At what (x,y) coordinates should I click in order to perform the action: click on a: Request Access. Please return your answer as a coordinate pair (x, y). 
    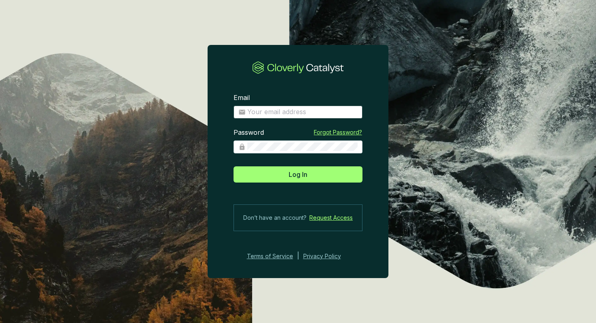
    Looking at the image, I should click on (331, 218).